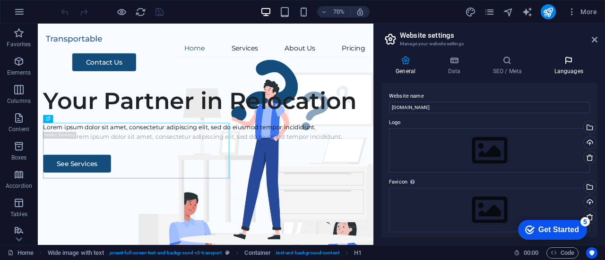 The image size is (605, 260). Describe the element at coordinates (19, 129) in the screenshot. I see `p: Content` at that location.